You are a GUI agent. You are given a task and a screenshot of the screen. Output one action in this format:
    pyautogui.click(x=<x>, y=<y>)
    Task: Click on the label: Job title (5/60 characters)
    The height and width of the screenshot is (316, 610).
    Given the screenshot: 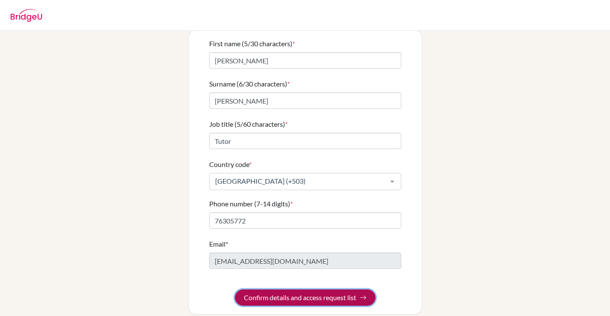 What is the action you would take?
    pyautogui.click(x=248, y=124)
    